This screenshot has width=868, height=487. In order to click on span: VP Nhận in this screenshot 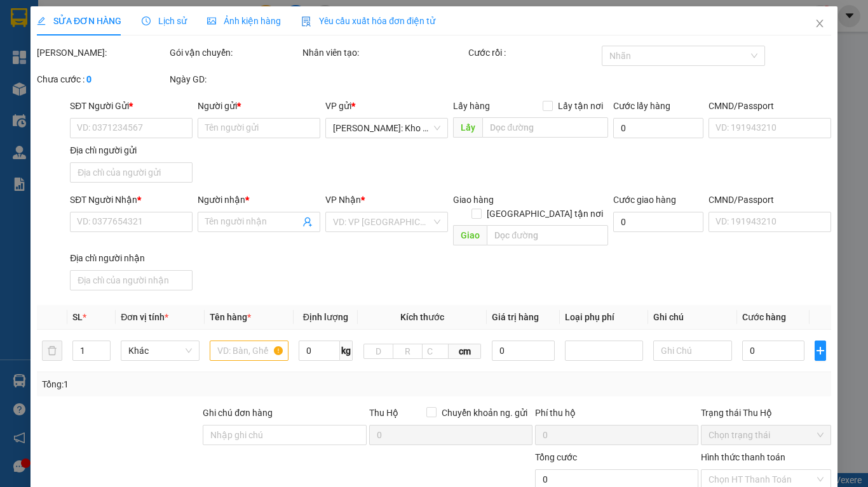, I will do `click(343, 200)`.